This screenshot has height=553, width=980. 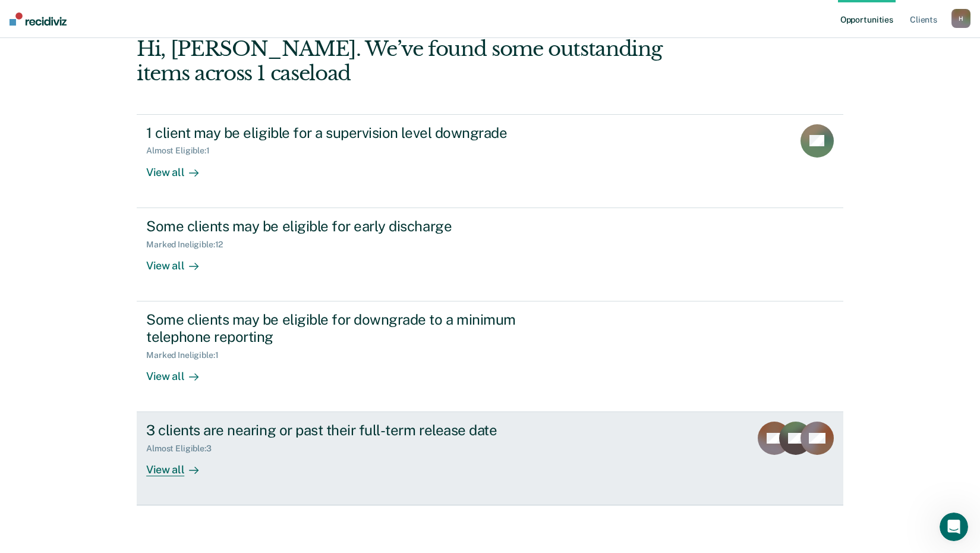 I want to click on div: 1 client may be eligible for a supervision level downgrade, so click(x=355, y=132).